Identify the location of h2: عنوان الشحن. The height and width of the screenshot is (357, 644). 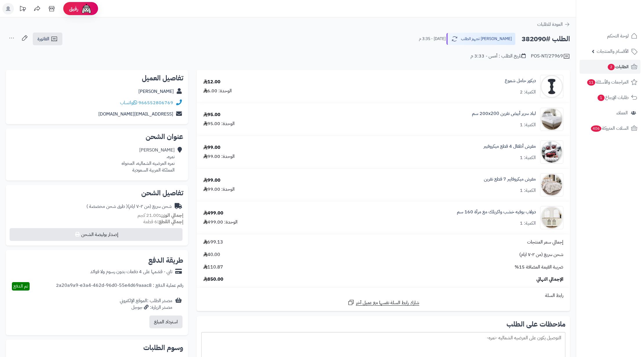
(97, 137).